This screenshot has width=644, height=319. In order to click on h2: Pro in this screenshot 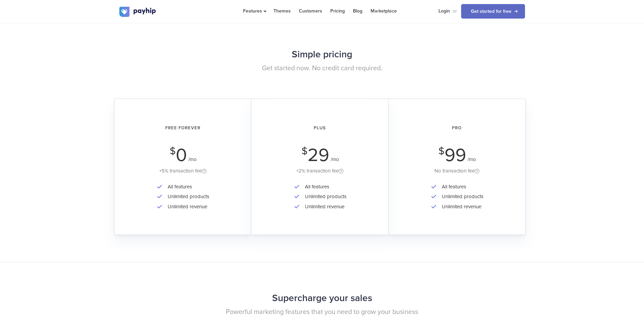, I will do `click(457, 128)`.